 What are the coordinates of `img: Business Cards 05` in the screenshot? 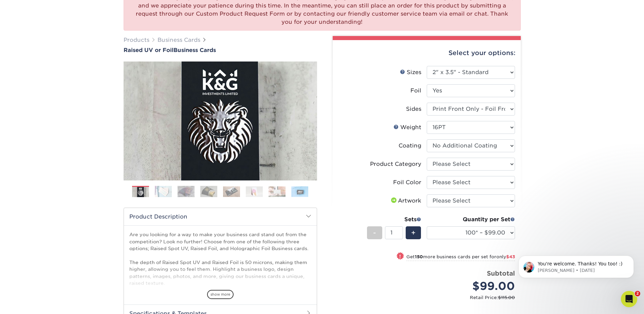 It's located at (231, 191).